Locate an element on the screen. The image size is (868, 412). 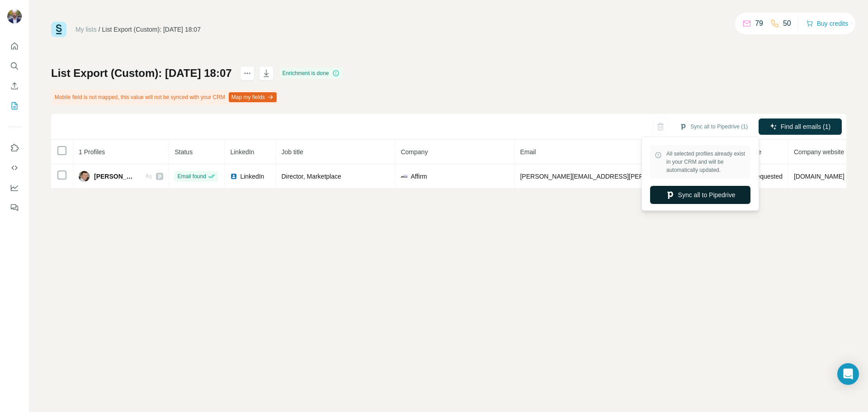
div: Open Intercom Messenger is located at coordinates (848, 374).